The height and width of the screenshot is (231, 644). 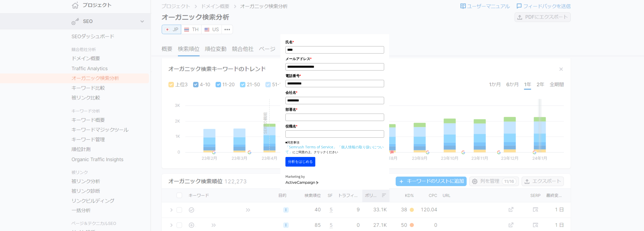 I want to click on label: 電話番号, so click(x=335, y=76).